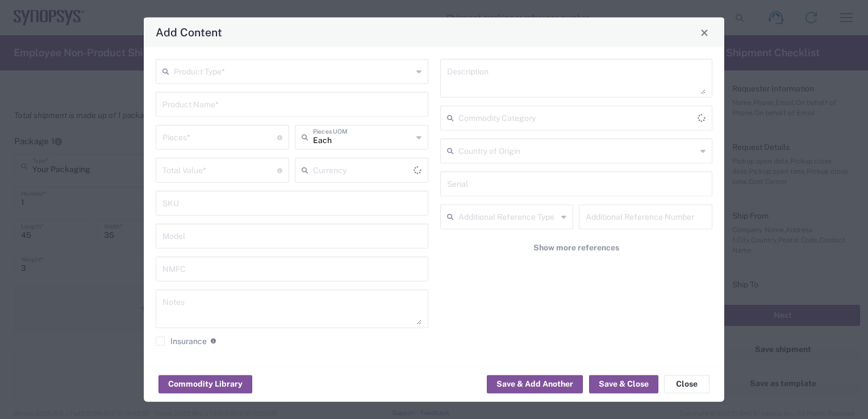  I want to click on label: Insurance, so click(181, 341).